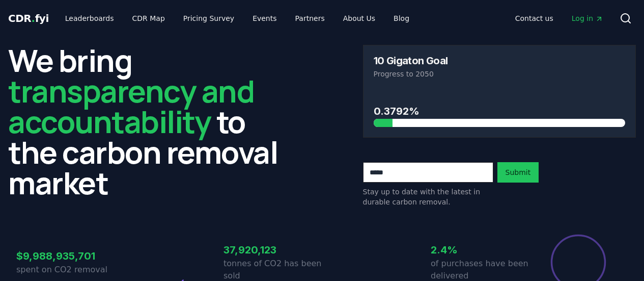  I want to click on a: Contact us, so click(534, 18).